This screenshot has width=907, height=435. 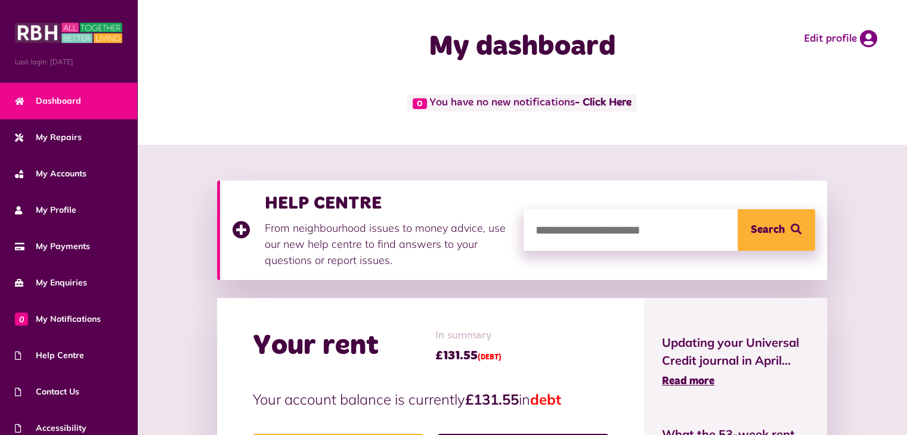 I want to click on span: My Enquiries, so click(x=51, y=283).